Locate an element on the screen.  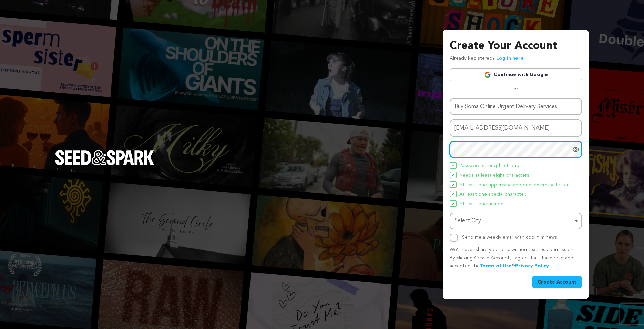
img: Google logo is located at coordinates (488, 75).